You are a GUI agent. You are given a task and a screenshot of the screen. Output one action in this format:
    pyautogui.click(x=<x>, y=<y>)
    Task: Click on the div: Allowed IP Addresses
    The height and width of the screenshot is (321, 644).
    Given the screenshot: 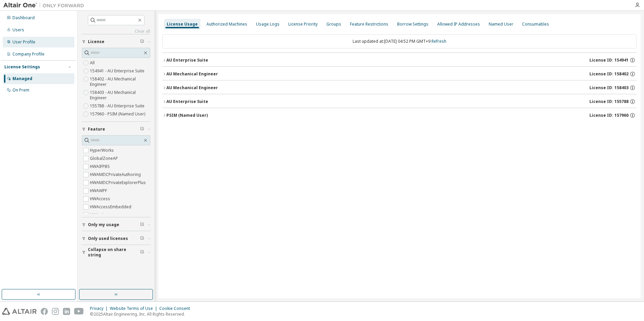 What is the action you would take?
    pyautogui.click(x=458, y=24)
    